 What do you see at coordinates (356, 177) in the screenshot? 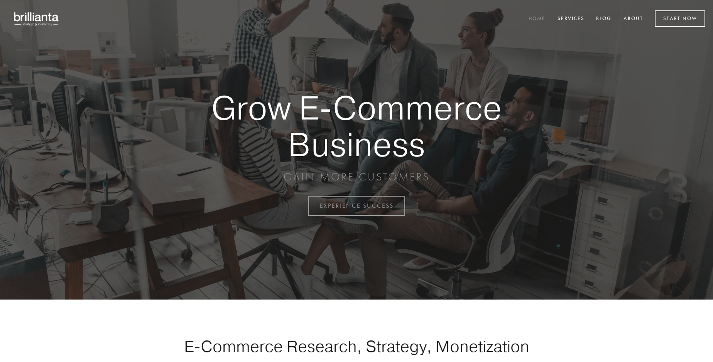
I see `p: GAIN MORE CUSTOMERS` at bounding box center [356, 177].